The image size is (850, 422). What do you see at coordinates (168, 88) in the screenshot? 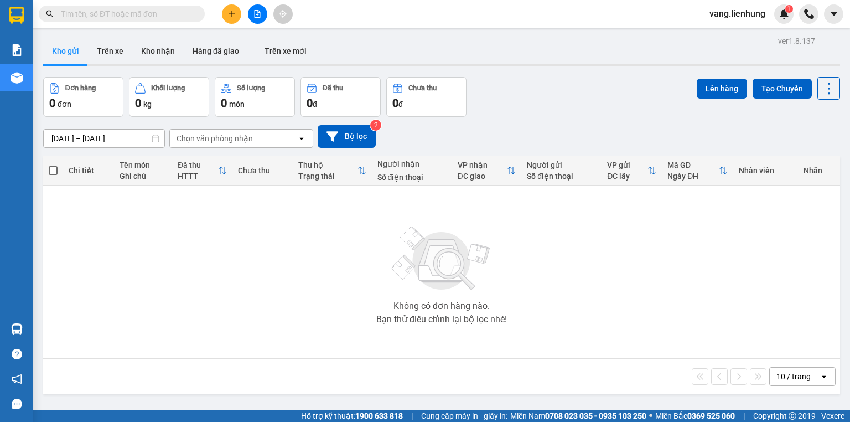
I see `div: Khối lượng` at bounding box center [168, 88].